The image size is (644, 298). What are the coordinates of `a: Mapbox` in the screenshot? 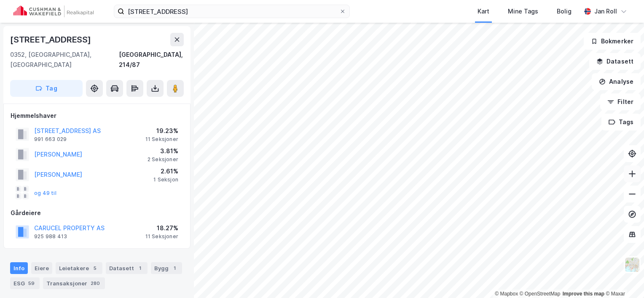 It's located at (506, 294).